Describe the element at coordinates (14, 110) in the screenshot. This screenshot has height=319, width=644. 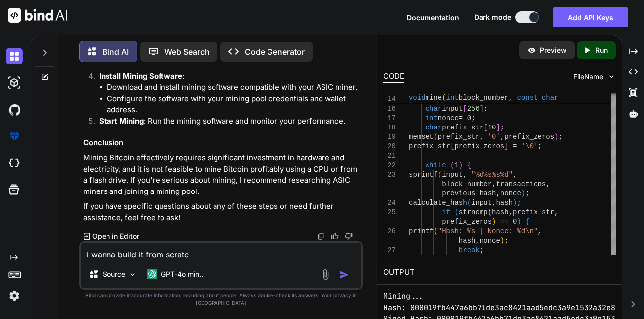
I see `img: githubDark` at that location.